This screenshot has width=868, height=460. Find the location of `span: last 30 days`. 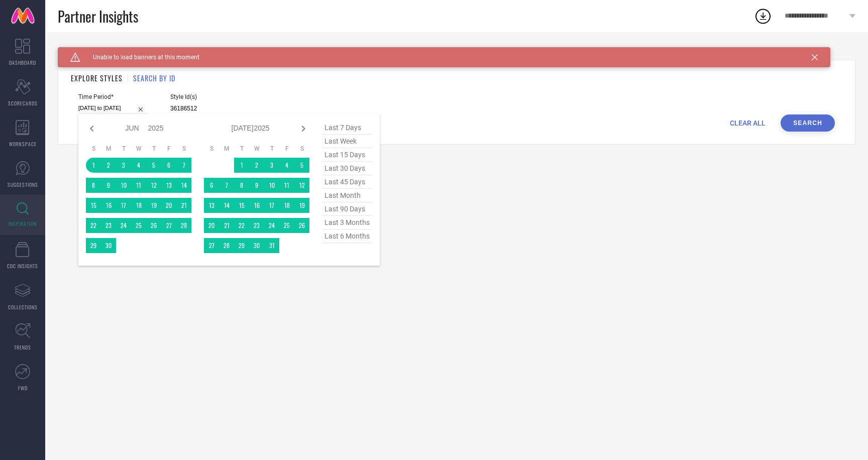

span: last 30 days is located at coordinates (347, 168).